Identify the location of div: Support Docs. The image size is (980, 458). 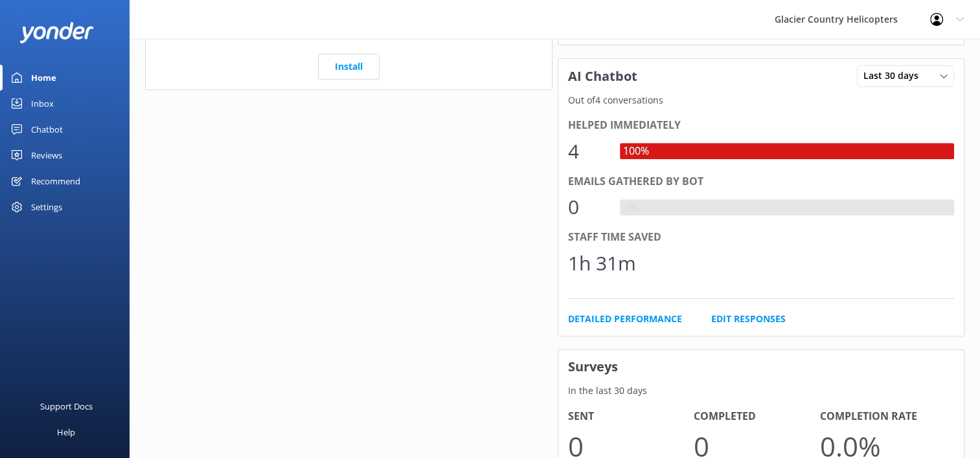
(66, 406).